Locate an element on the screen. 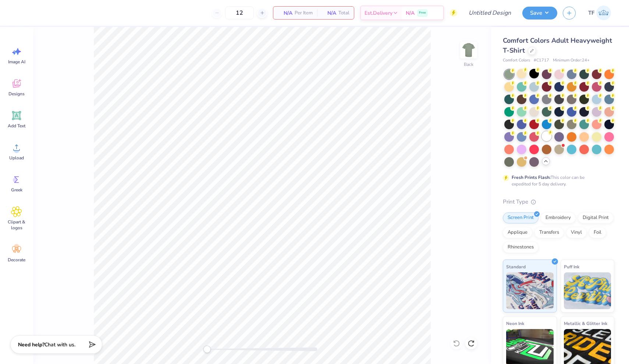 The image size is (629, 364). span: Clipart & logos is located at coordinates (17, 225).